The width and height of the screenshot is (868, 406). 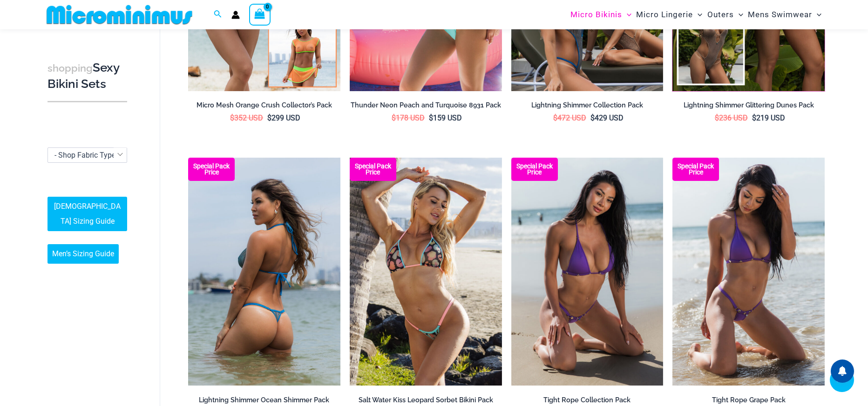 What do you see at coordinates (83, 255) in the screenshot?
I see `a: Men’s Sizing Guide` at bounding box center [83, 255].